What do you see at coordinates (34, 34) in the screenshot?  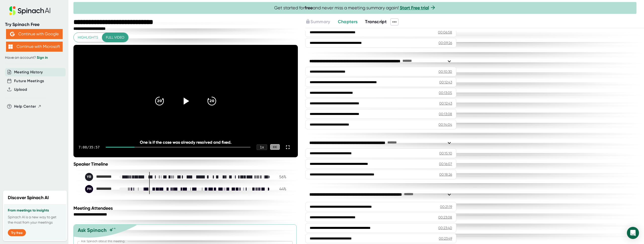 I see `button: Continue with Google` at bounding box center [34, 34].